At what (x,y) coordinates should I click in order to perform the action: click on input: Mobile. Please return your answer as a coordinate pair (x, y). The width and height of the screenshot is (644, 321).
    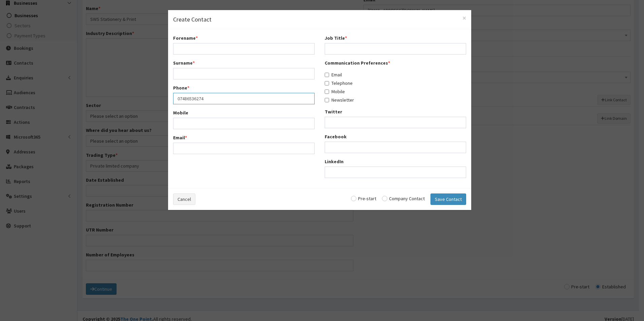
    Looking at the image, I should click on (327, 92).